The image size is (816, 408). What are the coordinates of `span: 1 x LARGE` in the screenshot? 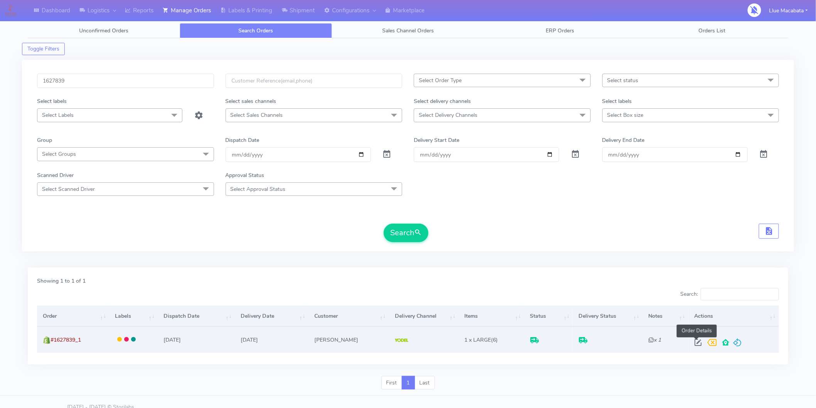 It's located at (478, 340).